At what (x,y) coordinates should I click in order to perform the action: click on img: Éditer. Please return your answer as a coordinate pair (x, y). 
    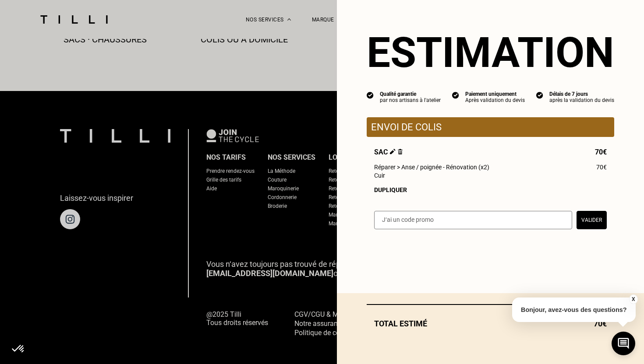
    Looking at the image, I should click on (392, 152).